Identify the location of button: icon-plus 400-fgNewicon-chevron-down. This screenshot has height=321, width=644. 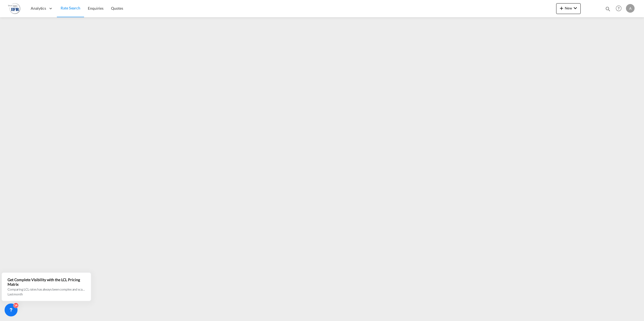
(568, 8).